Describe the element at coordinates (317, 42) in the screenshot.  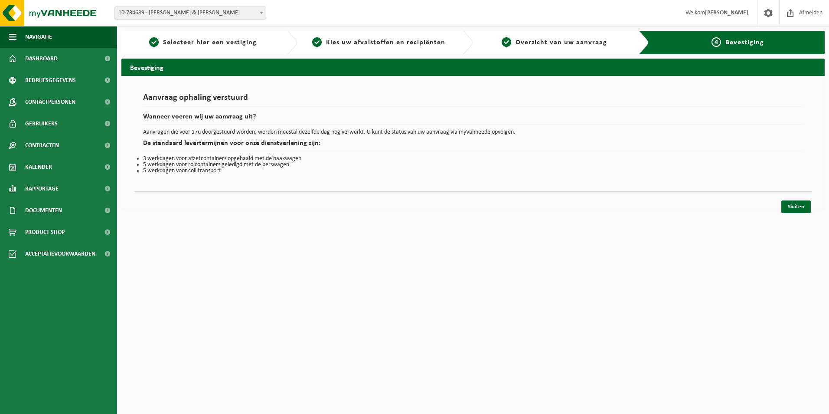
I see `span: 2` at that location.